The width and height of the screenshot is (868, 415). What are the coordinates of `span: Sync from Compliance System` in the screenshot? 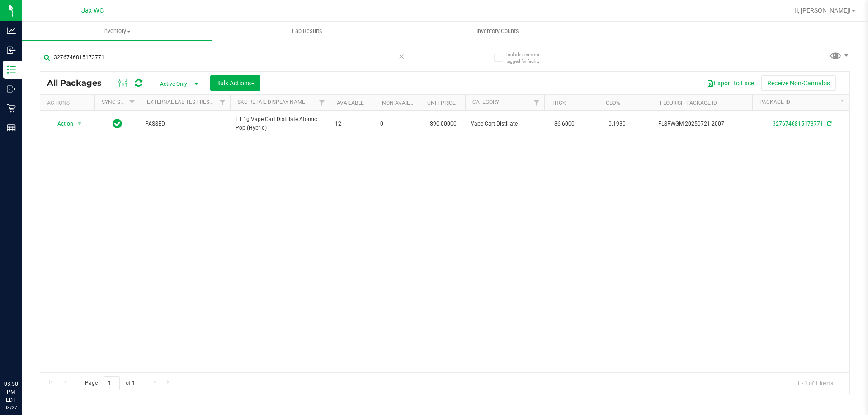 It's located at (828, 123).